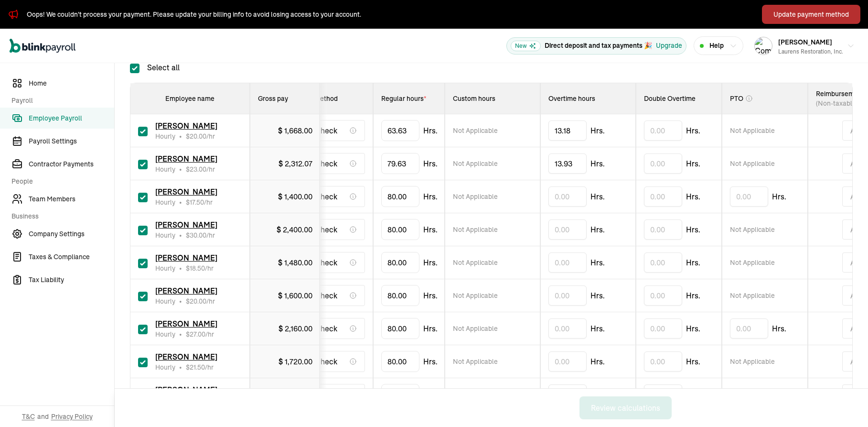  Describe the element at coordinates (298, 362) in the screenshot. I see `span: 1,720.00` at that location.